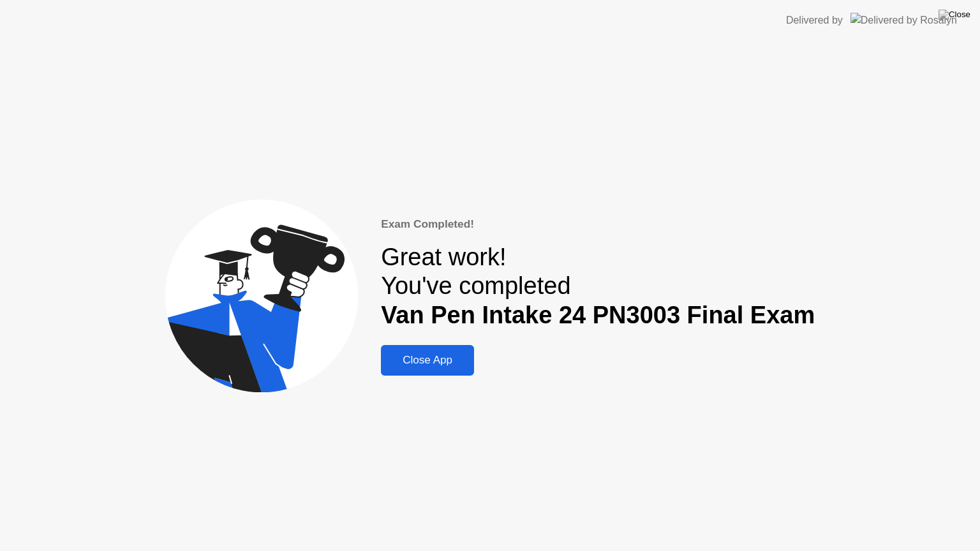 The height and width of the screenshot is (551, 980). What do you see at coordinates (598, 315) in the screenshot?
I see `b: Van Pen Intake 24 PN3003 Final Exam` at bounding box center [598, 315].